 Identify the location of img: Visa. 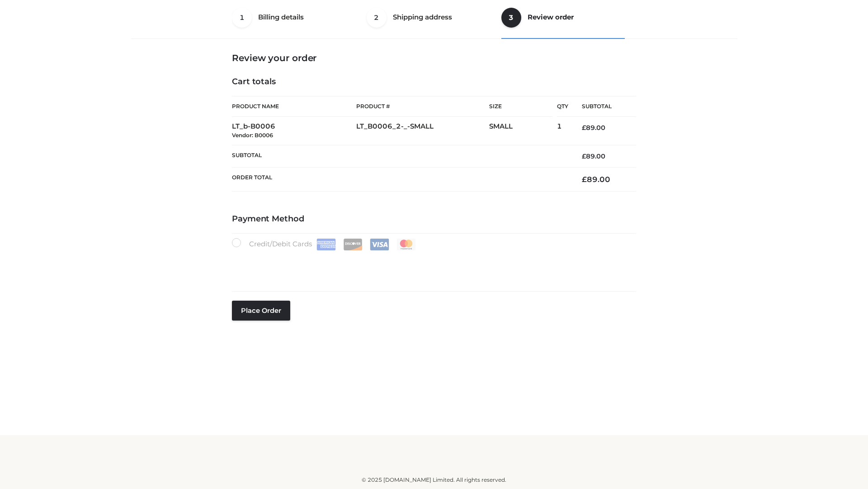
(379, 244).